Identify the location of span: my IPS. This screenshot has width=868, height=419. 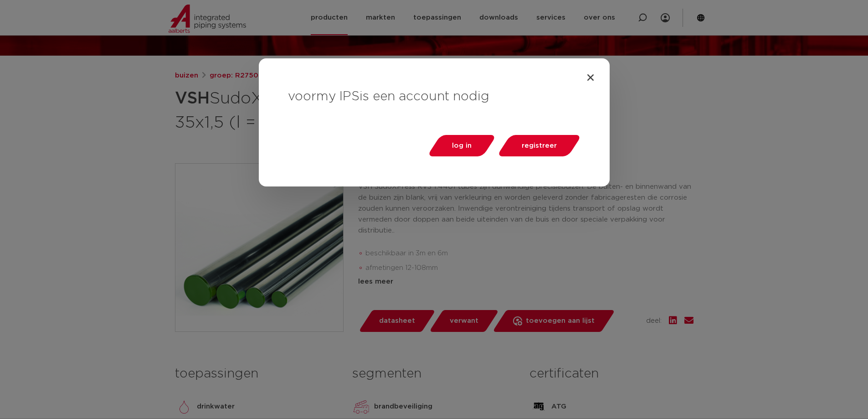
(338, 97).